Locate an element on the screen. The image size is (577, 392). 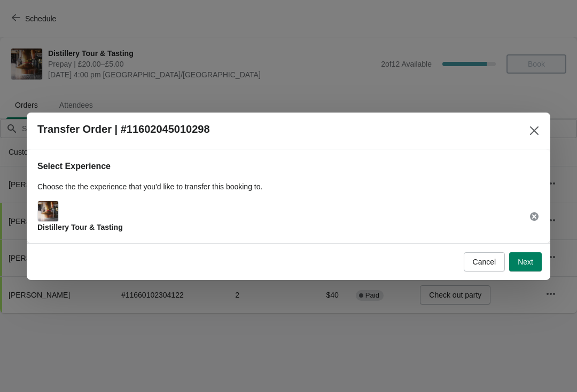
button: Next is located at coordinates (525, 262).